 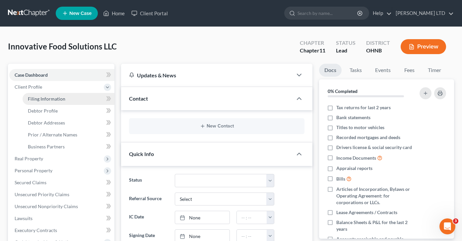 I want to click on a: Home, so click(x=114, y=13).